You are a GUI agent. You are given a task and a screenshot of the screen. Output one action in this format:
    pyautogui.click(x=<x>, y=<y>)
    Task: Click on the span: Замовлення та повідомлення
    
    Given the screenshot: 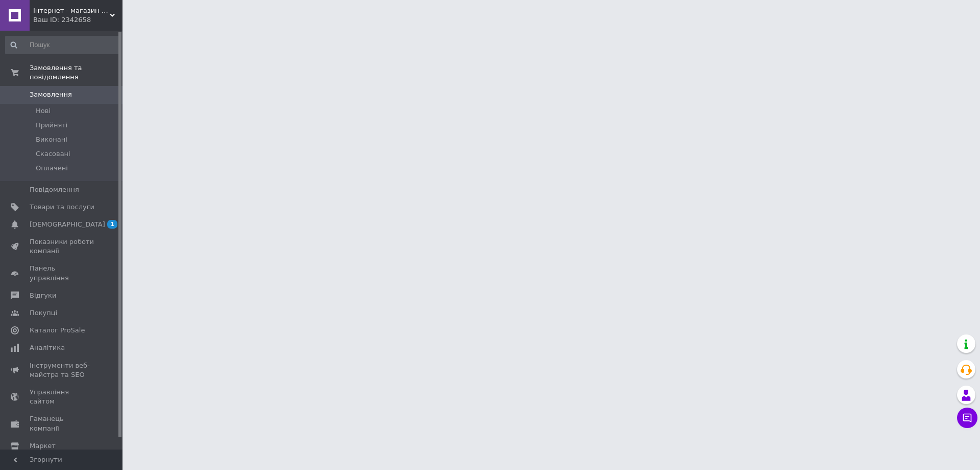 What is the action you would take?
    pyautogui.click(x=76, y=72)
    